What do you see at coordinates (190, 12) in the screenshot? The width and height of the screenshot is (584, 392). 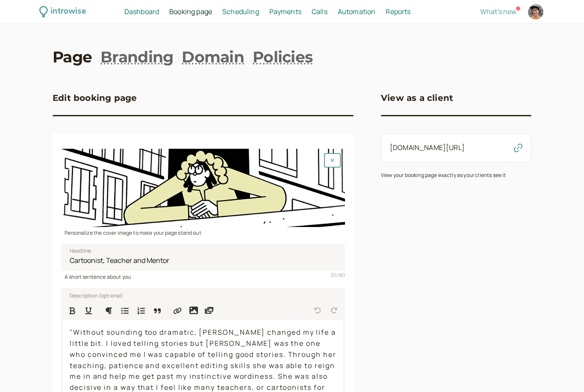 I see `a: Booking page` at bounding box center [190, 12].